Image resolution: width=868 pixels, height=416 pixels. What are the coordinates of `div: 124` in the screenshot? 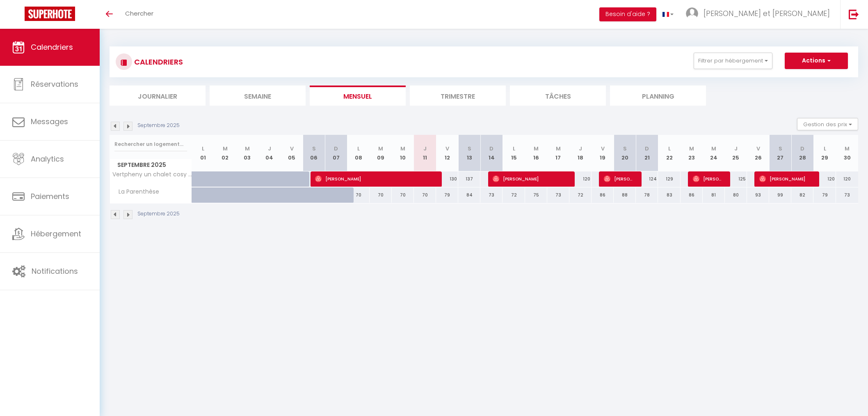 It's located at (647, 178).